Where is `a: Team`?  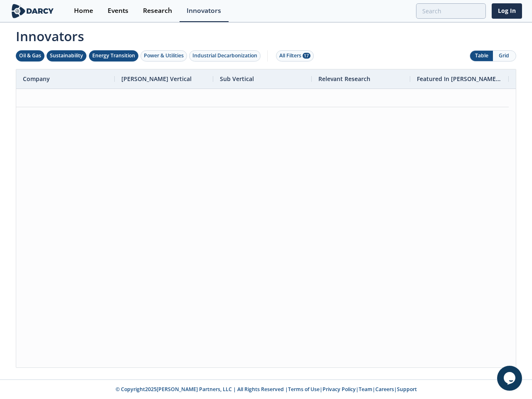 a: Team is located at coordinates (365, 389).